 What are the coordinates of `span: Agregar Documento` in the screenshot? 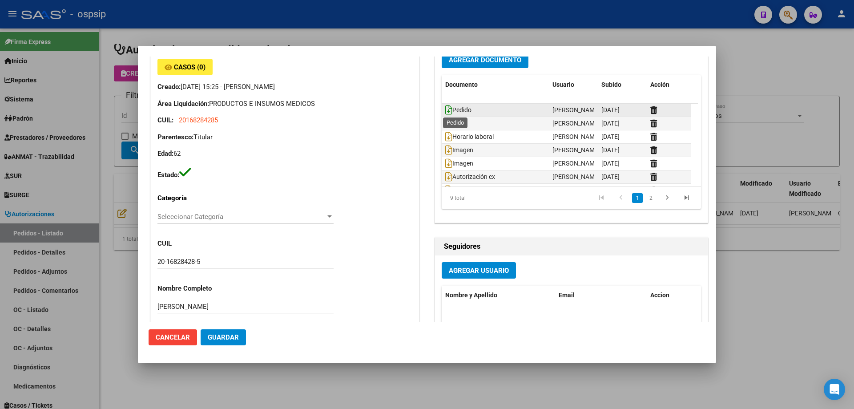 It's located at (485, 60).